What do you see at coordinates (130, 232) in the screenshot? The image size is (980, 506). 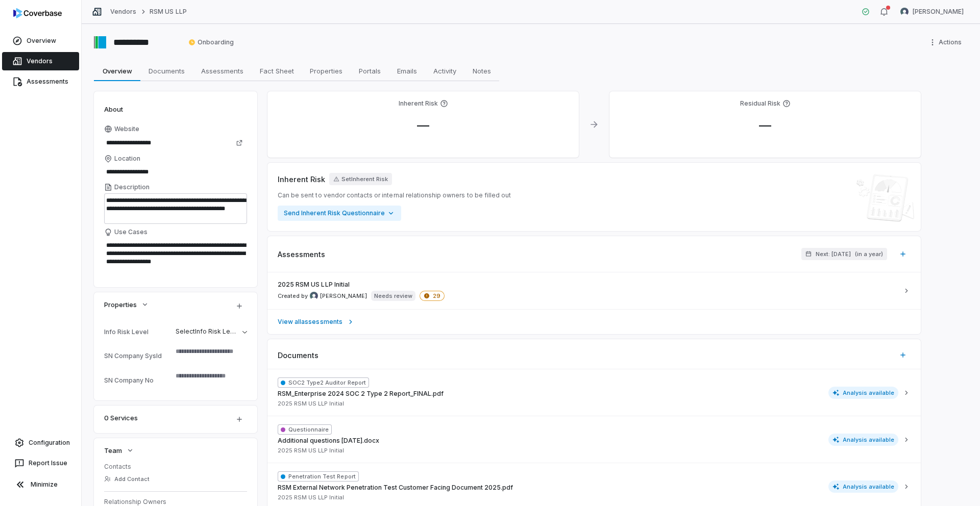 I see `span: Use Cases` at bounding box center [130, 232].